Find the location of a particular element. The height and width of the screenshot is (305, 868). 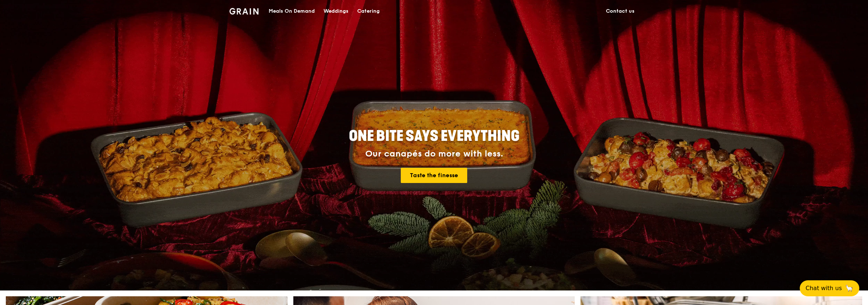

button: Chat with us🦙 is located at coordinates (829, 289).